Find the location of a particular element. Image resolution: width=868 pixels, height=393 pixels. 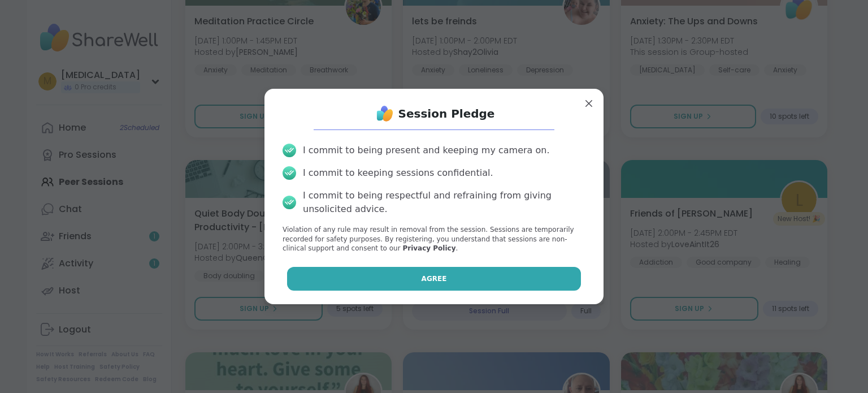

img: ShareWell Logo is located at coordinates (385, 114).